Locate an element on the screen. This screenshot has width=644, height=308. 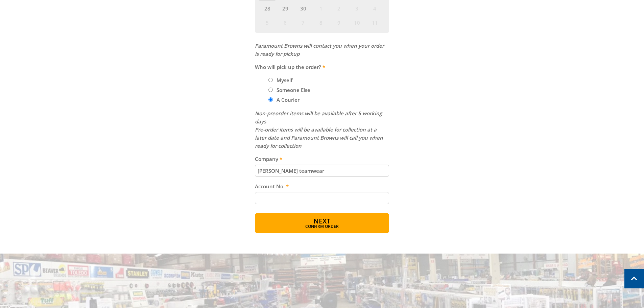
span: 10 is located at coordinates (357, 22).